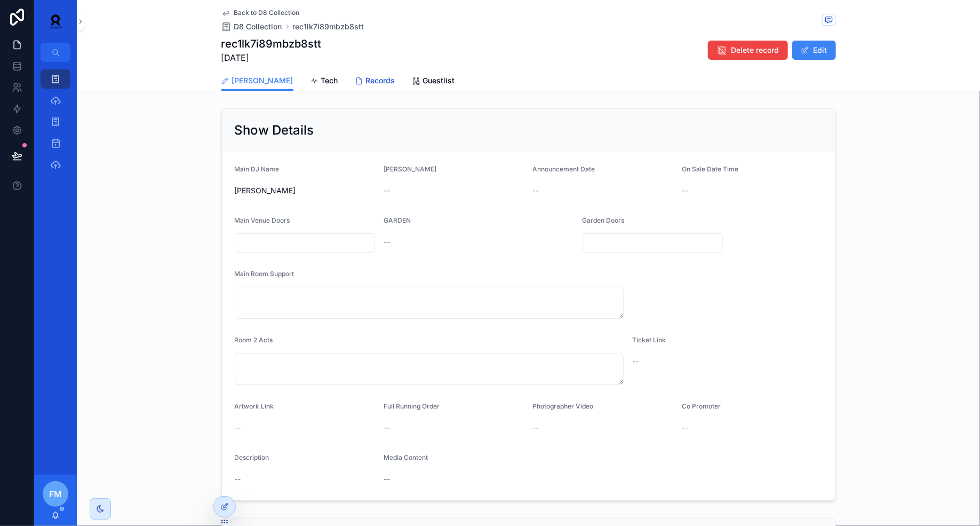  I want to click on span: Room 2 Acts, so click(254, 340).